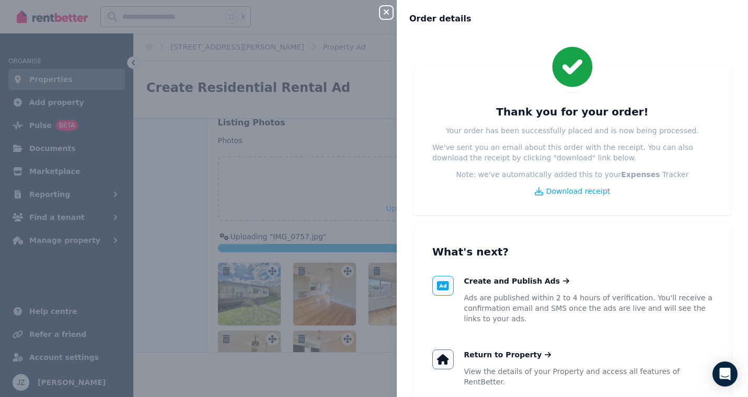  Describe the element at coordinates (572, 131) in the screenshot. I see `p: Your order has been successfully placed and is now being processed.` at that location.